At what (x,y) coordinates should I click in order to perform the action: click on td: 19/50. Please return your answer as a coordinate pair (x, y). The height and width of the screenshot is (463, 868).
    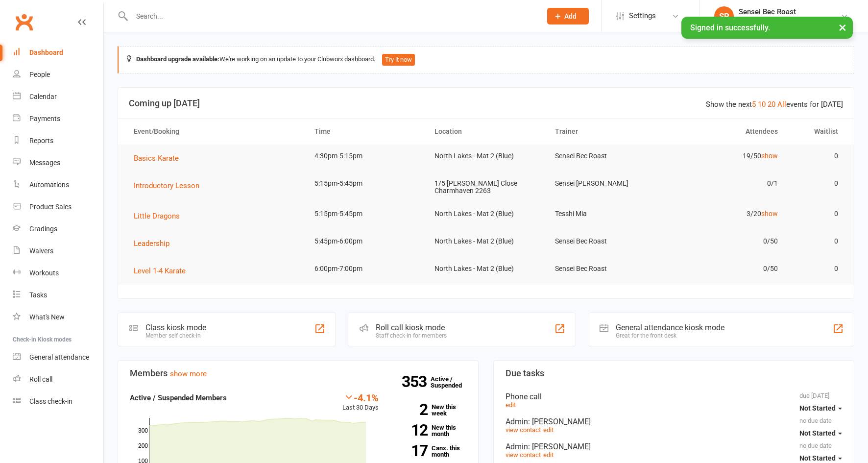
    Looking at the image, I should click on (726, 156).